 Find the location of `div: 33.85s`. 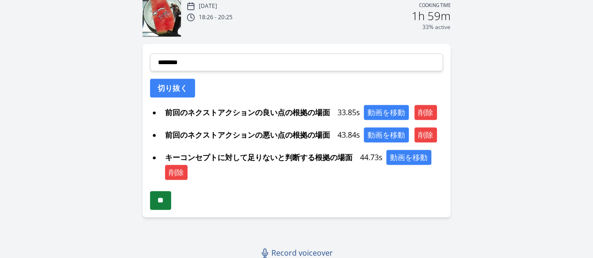

div: 33.85s is located at coordinates (302, 113).